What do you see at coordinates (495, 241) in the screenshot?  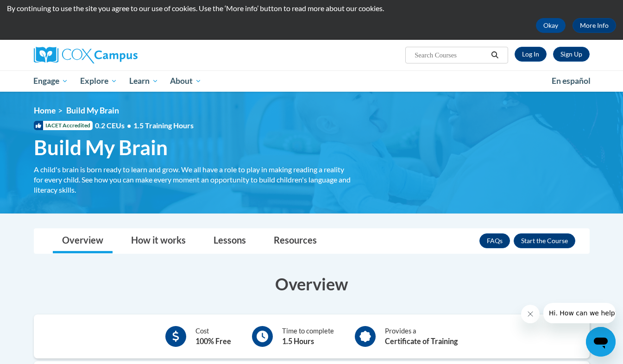 I see `a: FAQs` at bounding box center [495, 241].